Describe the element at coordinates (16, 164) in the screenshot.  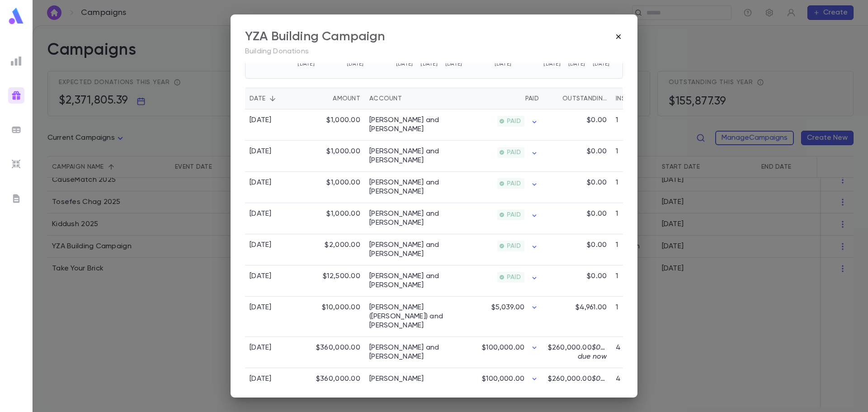
I see `img: imports_grey.530a8a0e642e233f2baf0ef88e8c9fcb.svg` at that location.